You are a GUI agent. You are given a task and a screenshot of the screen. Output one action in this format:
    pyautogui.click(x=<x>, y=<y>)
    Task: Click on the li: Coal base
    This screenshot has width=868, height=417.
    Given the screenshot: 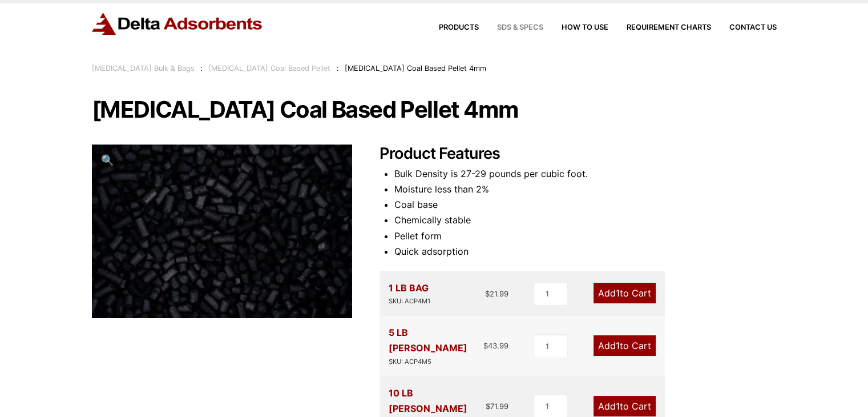 What is the action you would take?
    pyautogui.click(x=585, y=204)
    